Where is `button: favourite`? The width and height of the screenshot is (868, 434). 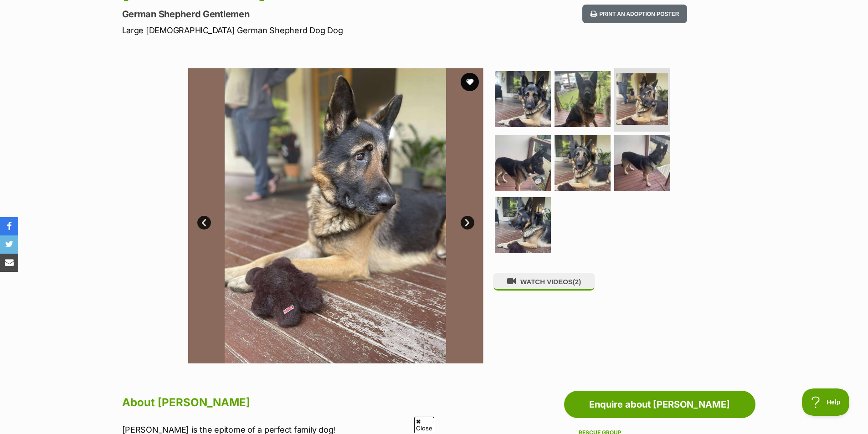 button: favourite is located at coordinates (470, 82).